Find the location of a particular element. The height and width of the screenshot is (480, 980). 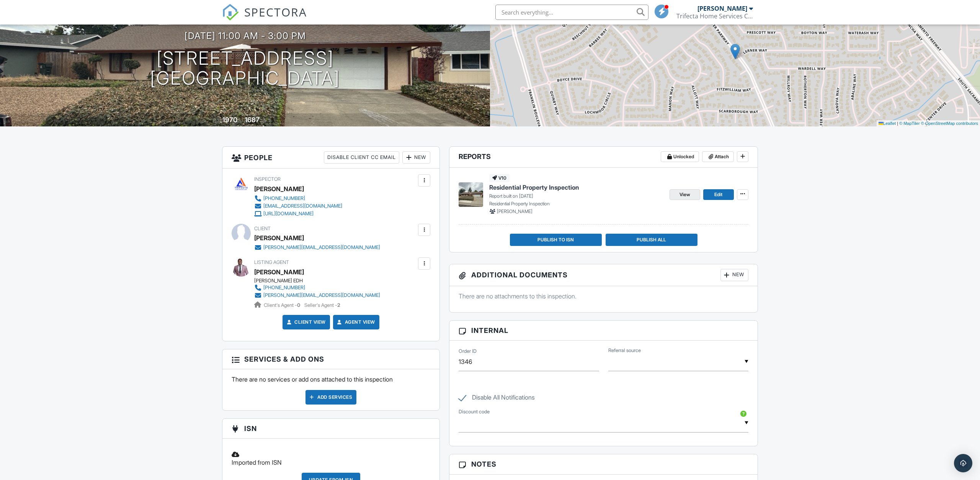

input: Search everything... is located at coordinates (572, 12).